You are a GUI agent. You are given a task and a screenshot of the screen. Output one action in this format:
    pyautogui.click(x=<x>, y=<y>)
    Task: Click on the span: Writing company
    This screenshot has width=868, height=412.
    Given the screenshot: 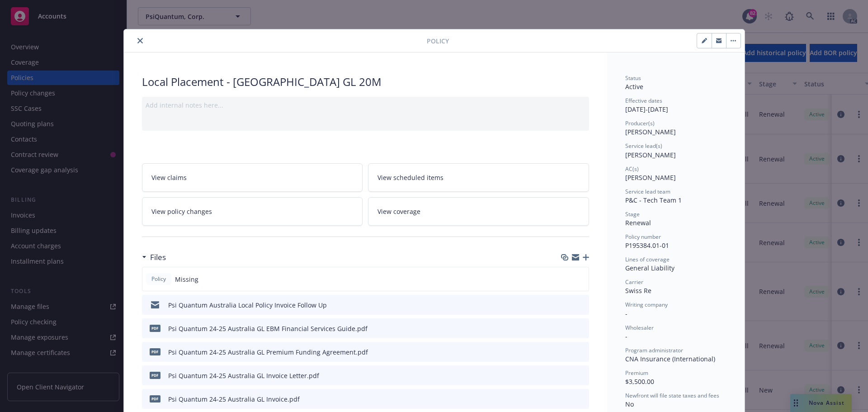 What is the action you would take?
    pyautogui.click(x=647, y=304)
    